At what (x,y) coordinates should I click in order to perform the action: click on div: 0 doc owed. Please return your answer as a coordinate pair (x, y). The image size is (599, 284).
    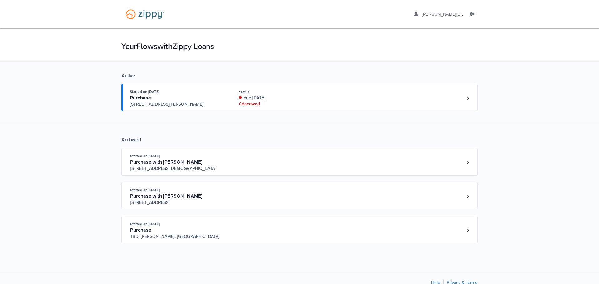
    Looking at the image, I should click on (281, 104).